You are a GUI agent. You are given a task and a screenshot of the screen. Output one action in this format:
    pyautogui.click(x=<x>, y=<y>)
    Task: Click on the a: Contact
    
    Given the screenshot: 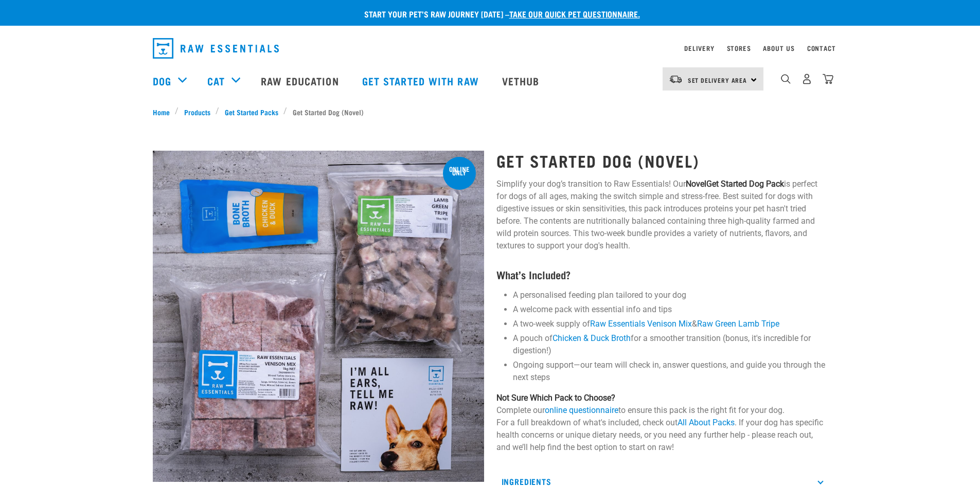 What is the action you would take?
    pyautogui.click(x=821, y=48)
    